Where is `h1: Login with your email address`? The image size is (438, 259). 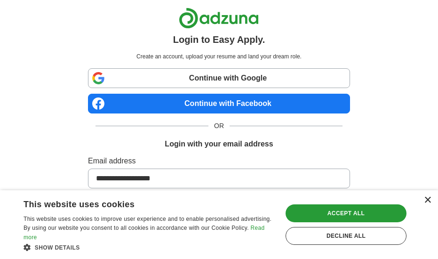
h1: Login with your email address is located at coordinates (219, 144).